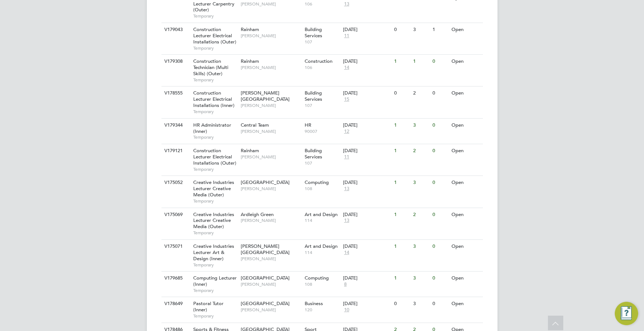  What do you see at coordinates (215, 281) in the screenshot?
I see `span: Computing Lecturer (Inner)` at bounding box center [215, 281].